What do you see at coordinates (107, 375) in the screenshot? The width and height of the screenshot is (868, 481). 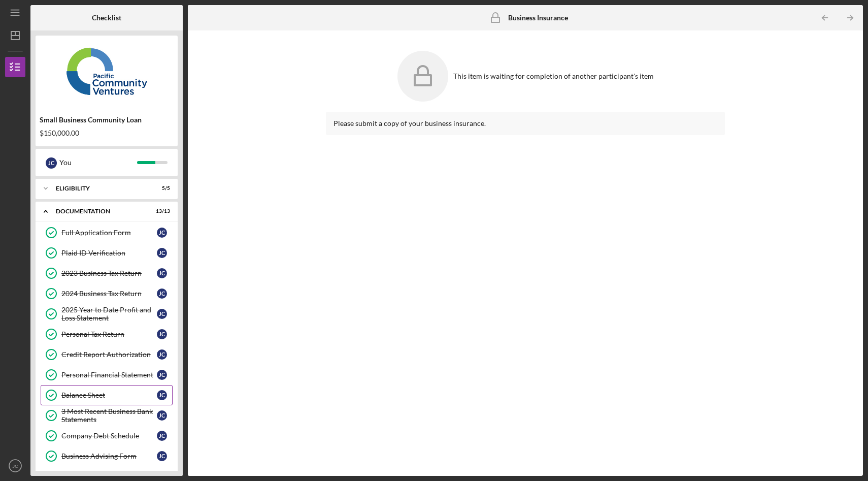 I see `a: Personal Financial StatementJC` at bounding box center [107, 375].